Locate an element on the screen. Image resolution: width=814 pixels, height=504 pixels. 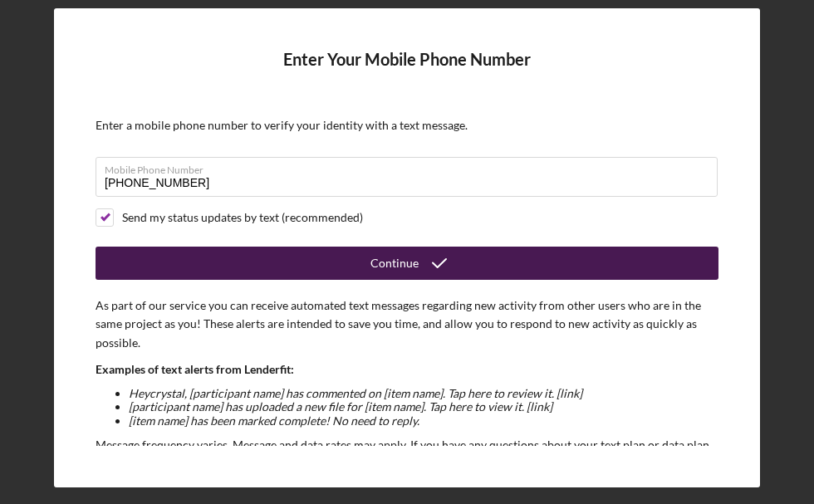
p: Examples of text alerts from Lenderfit: is located at coordinates (407, 370).